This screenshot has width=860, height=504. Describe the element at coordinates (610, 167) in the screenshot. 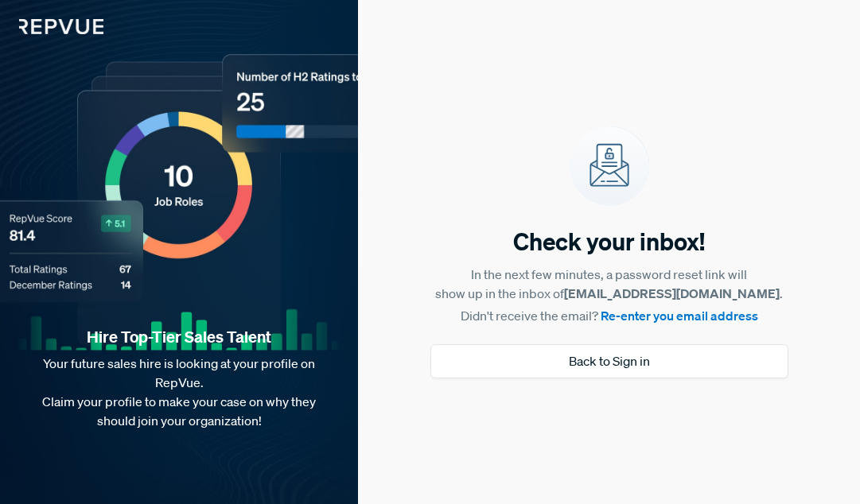

I see `img: Success` at that location.